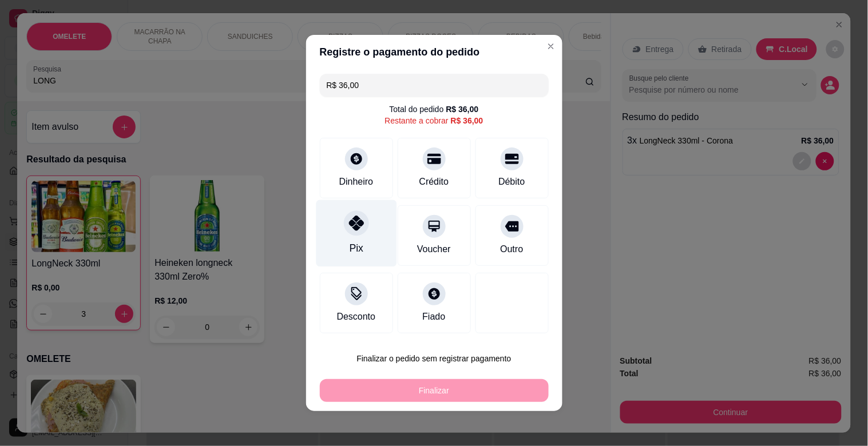 This screenshot has height=446, width=868. I want to click on div: Restante a cobrar, so click(434, 121).